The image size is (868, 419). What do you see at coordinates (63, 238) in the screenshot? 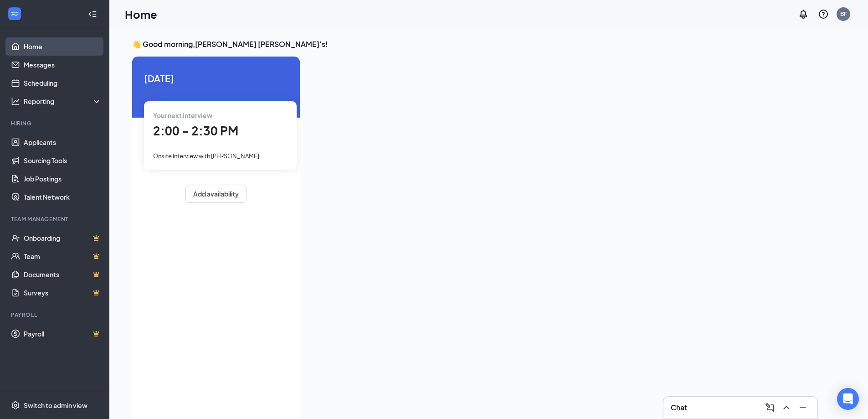
I see `a: OnboardingCrown` at bounding box center [63, 238].